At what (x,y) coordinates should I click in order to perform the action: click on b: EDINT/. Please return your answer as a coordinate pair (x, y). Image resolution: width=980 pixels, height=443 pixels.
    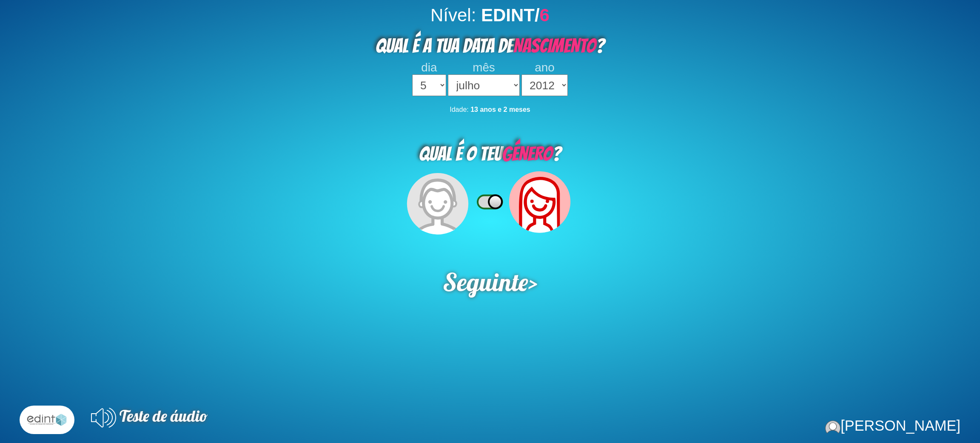
    Looking at the image, I should click on (515, 15).